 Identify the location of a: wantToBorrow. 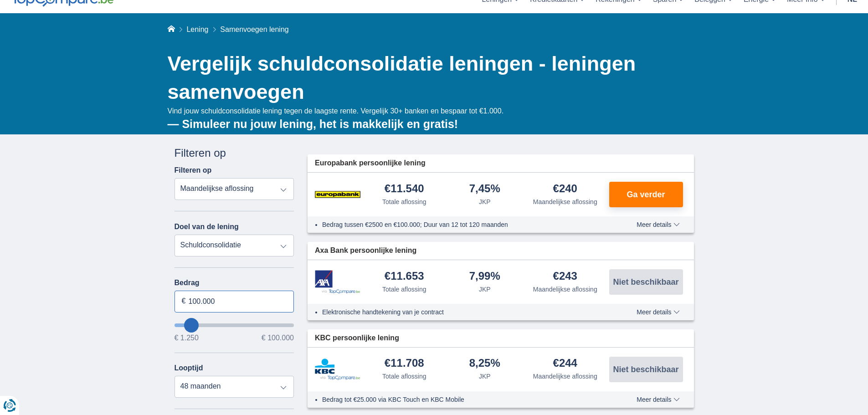
(234, 325).